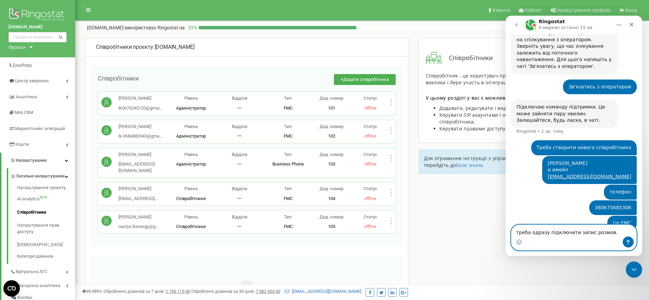 The height and width of the screenshot is (300, 649). What do you see at coordinates (365, 80) in the screenshot?
I see `button: +Додати співробітника` at bounding box center [365, 80].